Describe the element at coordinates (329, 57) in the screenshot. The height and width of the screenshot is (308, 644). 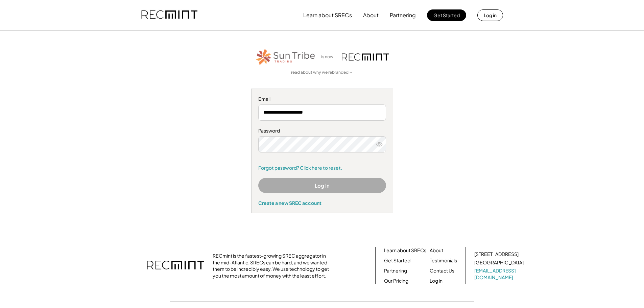
I see `div: is now` at that location.